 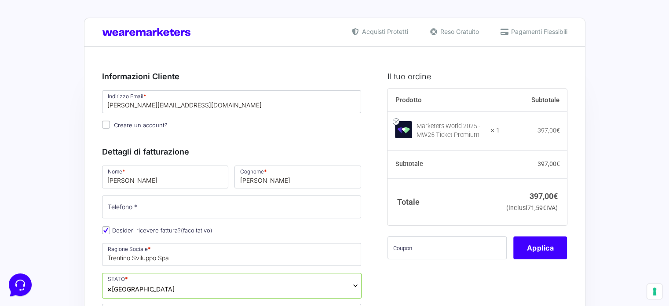 What do you see at coordinates (165, 177) in the screenshot?
I see `input: Nome *` at bounding box center [165, 177].